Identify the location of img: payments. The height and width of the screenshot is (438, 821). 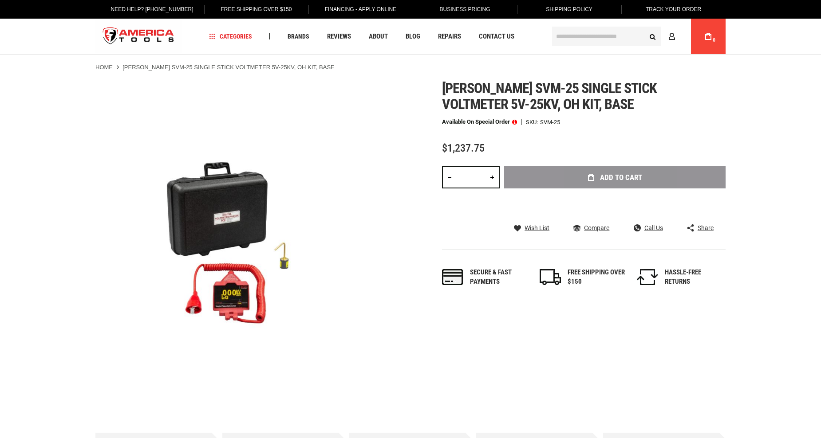
(452, 277).